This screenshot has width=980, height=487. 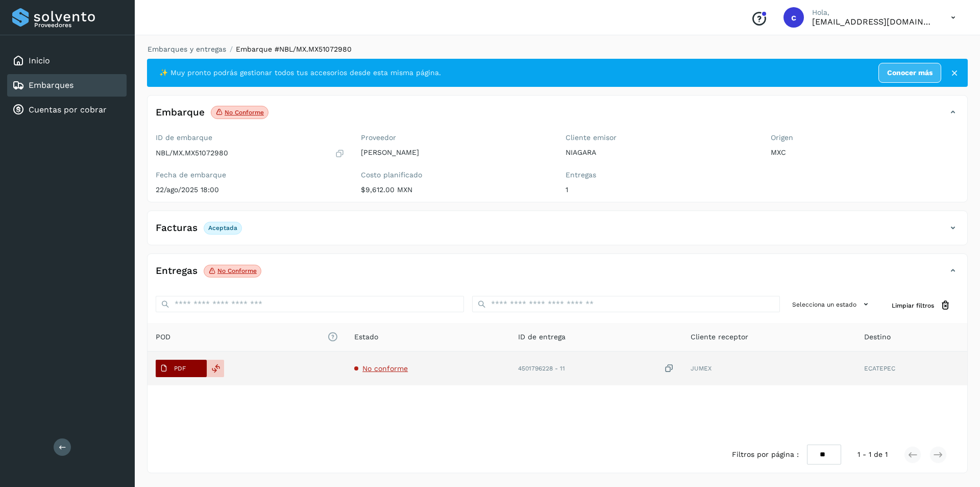 What do you see at coordinates (293, 49) in the screenshot?
I see `span: Embarque #NBL/MX.MX51072980` at bounding box center [293, 49].